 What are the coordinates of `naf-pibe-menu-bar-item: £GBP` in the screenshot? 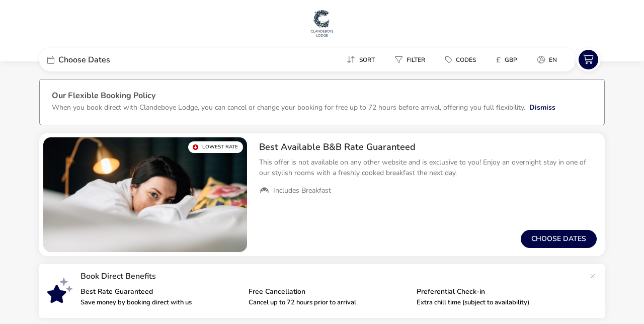 It's located at (509, 60).